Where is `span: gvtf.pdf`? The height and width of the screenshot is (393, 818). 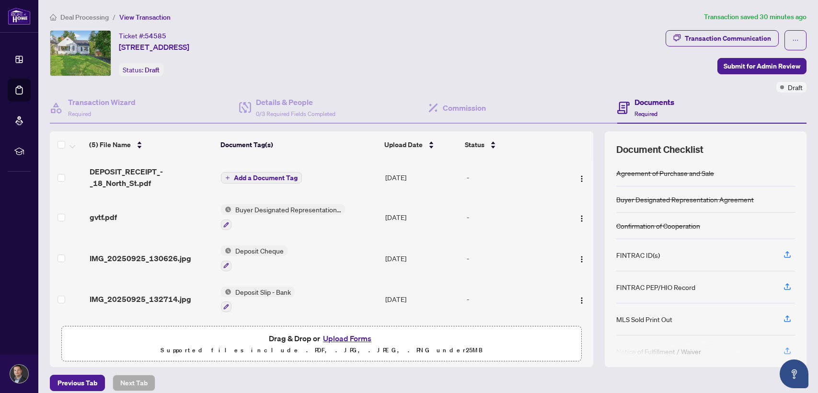 span: gvtf.pdf is located at coordinates (103, 217).